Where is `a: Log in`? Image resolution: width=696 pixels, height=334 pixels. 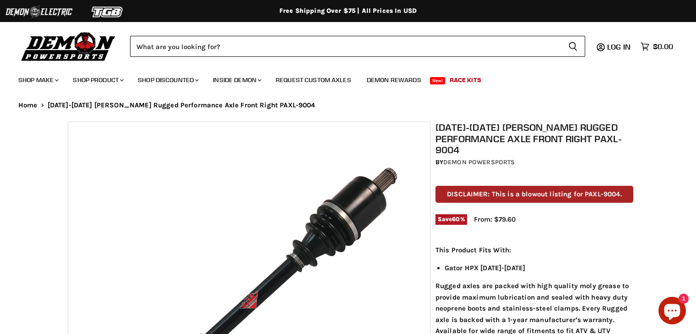 a: Log in is located at coordinates (620, 47).